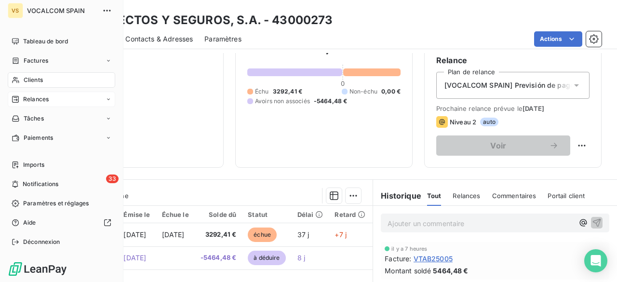 The height and width of the screenshot is (282, 617). Describe the element at coordinates (33, 80) in the screenshot. I see `span: Clients` at that location.